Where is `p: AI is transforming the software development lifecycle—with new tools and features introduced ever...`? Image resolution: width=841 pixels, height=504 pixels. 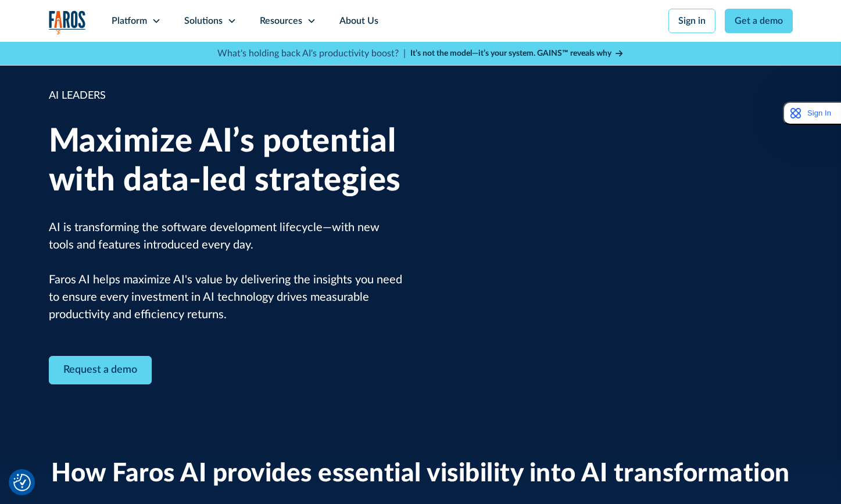 p: AI is transforming the software development lifecycle—with new tools and features introduced ever... is located at coordinates (226, 271).